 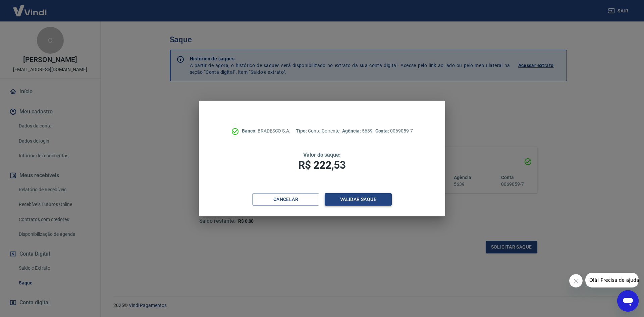 What do you see at coordinates (322, 165) in the screenshot?
I see `span: R$ 222,53` at bounding box center [322, 165].